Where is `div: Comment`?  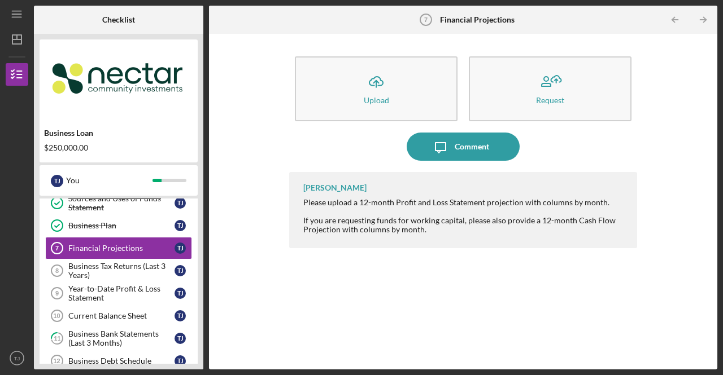
div: Comment is located at coordinates (471, 147).